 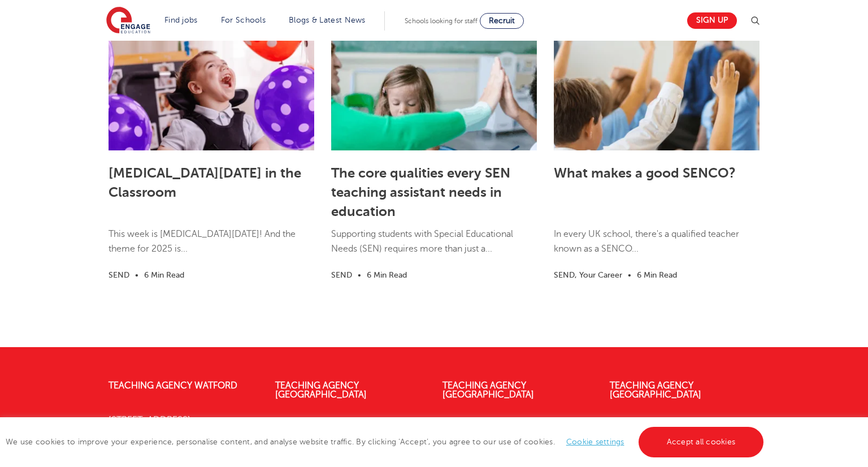 I want to click on a: For Schools, so click(x=243, y=20).